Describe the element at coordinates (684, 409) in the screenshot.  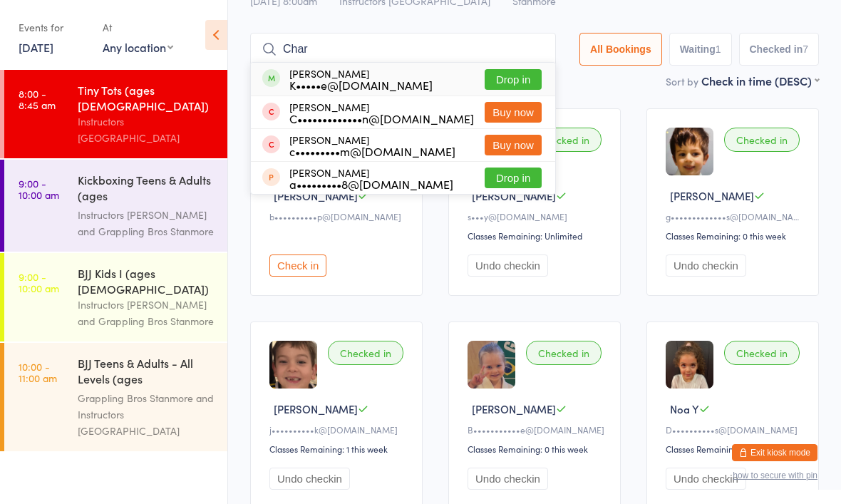
I see `span: Noa Y` at that location.